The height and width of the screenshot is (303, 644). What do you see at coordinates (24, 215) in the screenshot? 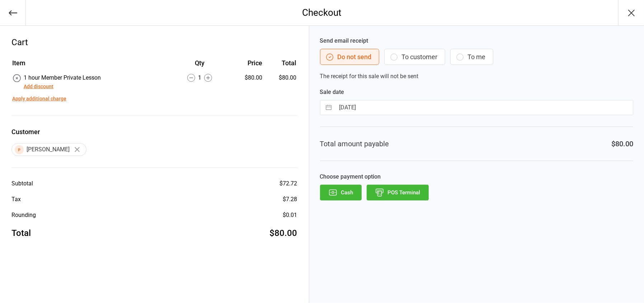
I see `div: Rounding` at bounding box center [24, 215].